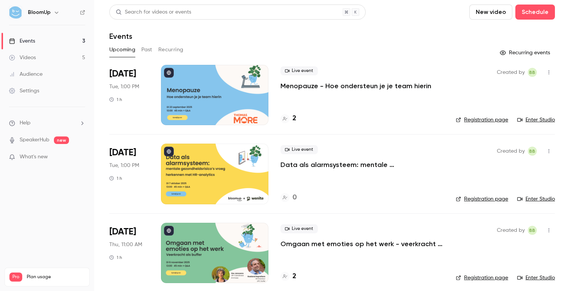 Image resolution: width=570 pixels, height=291 pixels. I want to click on div: Audience, so click(26, 74).